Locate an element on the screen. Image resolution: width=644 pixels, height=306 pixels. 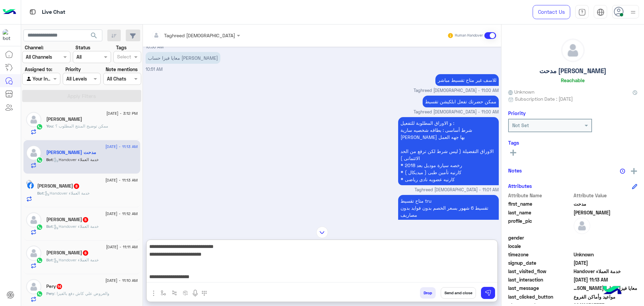
button: Trigger scenario is located at coordinates (174, 292).